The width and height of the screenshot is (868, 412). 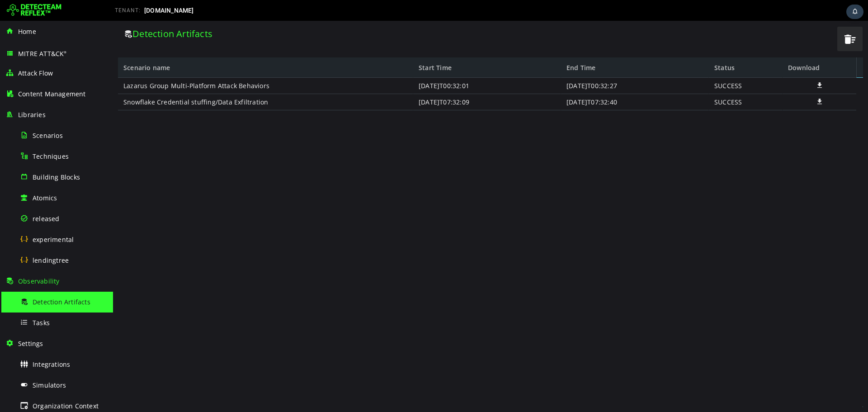 What do you see at coordinates (39, 281) in the screenshot?
I see `span: Observability` at bounding box center [39, 281].